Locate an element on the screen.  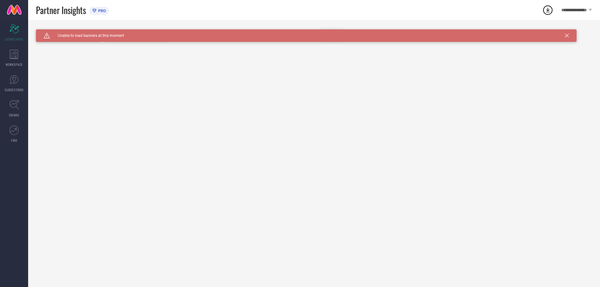
span: SUGGESTIONS is located at coordinates (14, 90).